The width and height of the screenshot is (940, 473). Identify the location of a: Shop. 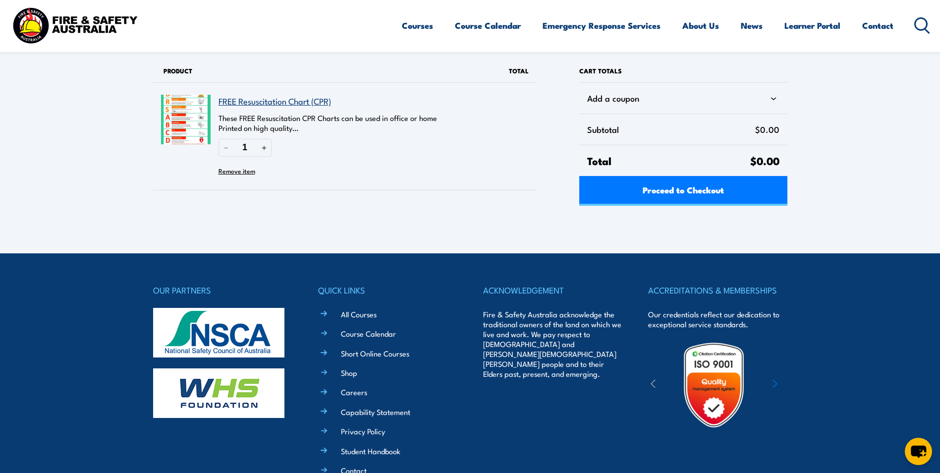
(349, 372).